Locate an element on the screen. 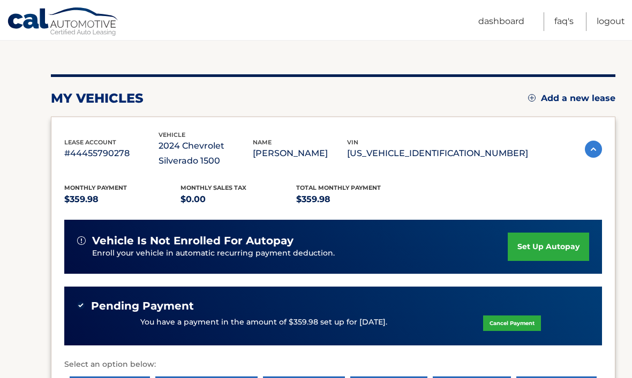  span: Pending Payment is located at coordinates (142, 306).